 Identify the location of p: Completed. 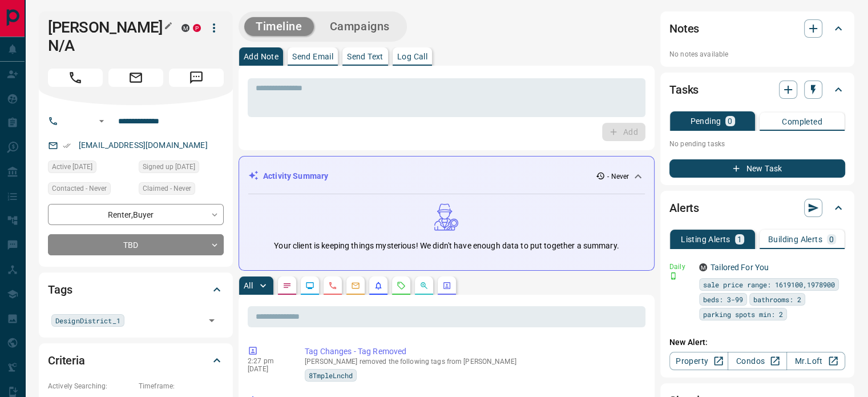
(802, 122).